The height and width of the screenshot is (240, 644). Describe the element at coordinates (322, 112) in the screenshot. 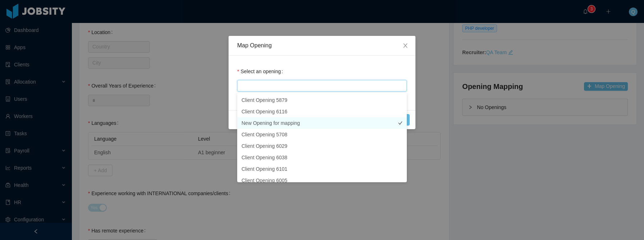

I see `li: Client Opening 6116` at that location.